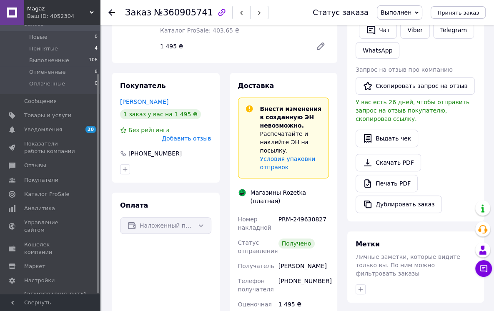 The height and width of the screenshot is (311, 494). I want to click on span: Аналитика, so click(40, 209).